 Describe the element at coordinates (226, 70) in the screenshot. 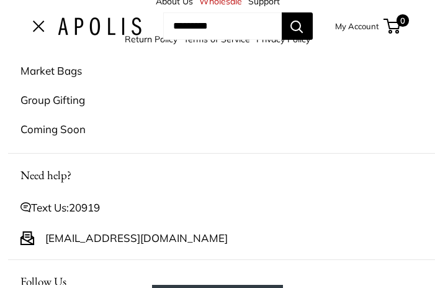

I see `a: Market Bags` at that location.